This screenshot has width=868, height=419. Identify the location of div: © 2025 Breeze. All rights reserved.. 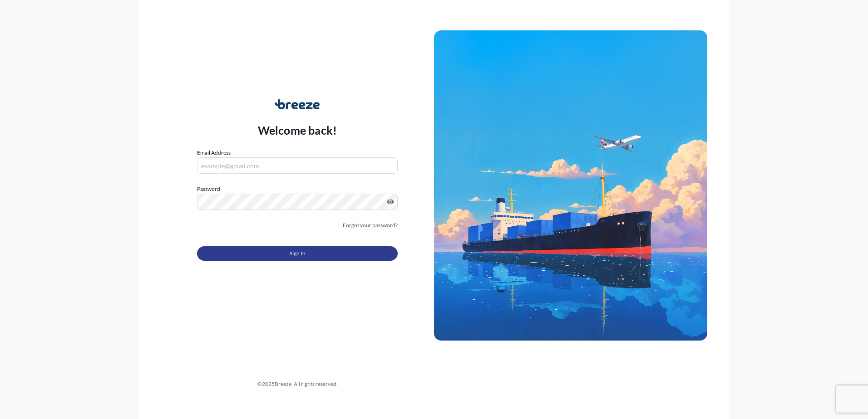
(297, 384).